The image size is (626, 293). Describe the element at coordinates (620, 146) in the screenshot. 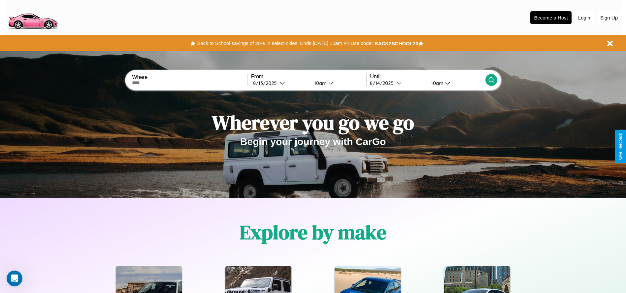

I see `div: Give Feedback` at that location.